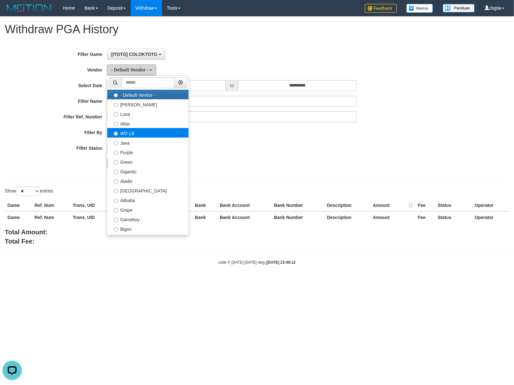 This screenshot has height=385, width=514. Describe the element at coordinates (26, 232) in the screenshot. I see `b: Total Amount:` at that location.